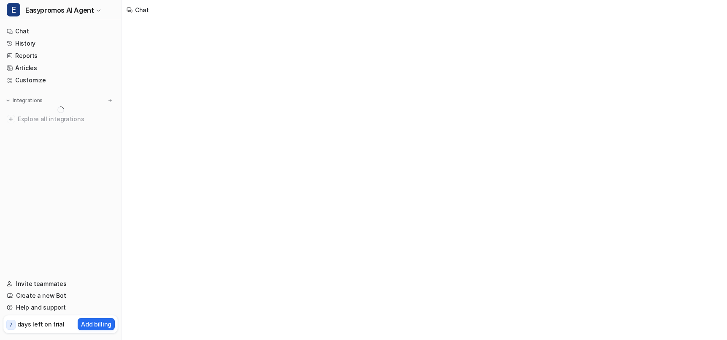 This screenshot has width=727, height=340. What do you see at coordinates (60, 31) in the screenshot?
I see `a: Chat` at bounding box center [60, 31].